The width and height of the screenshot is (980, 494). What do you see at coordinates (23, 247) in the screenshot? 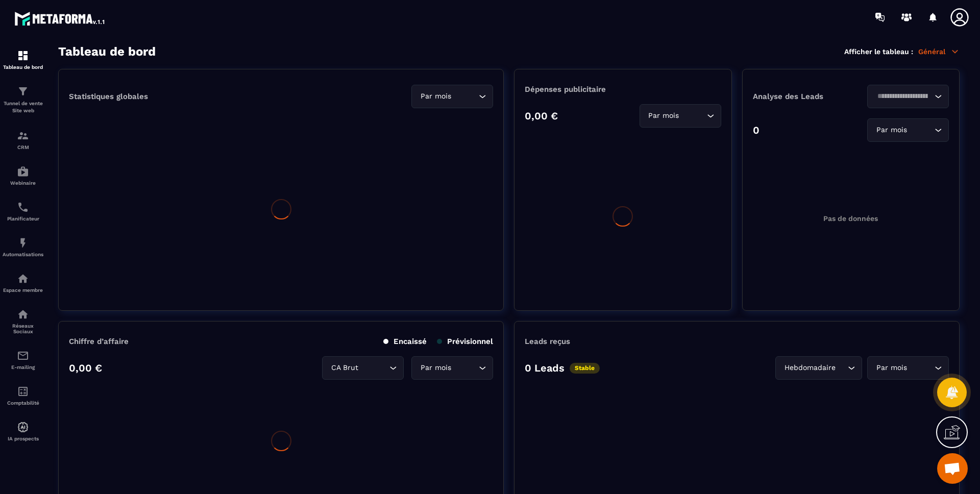
I see `a: automationsautomationsAutomatisations` at bounding box center [23, 247].